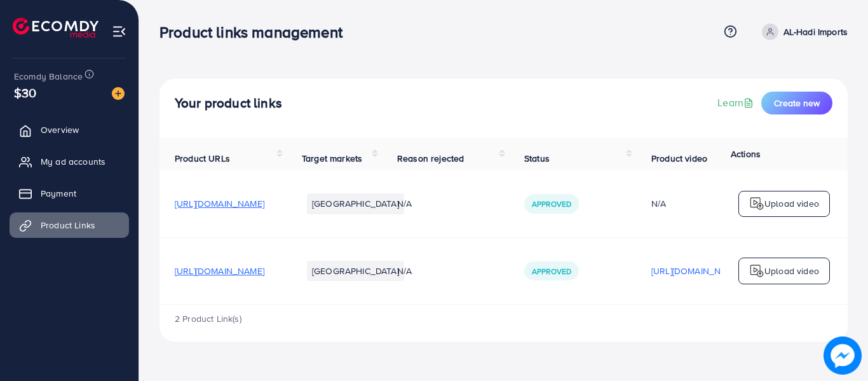  I want to click on a: Learn, so click(736, 102).